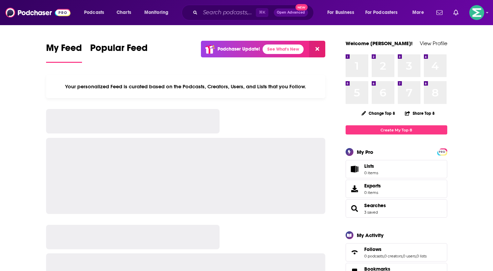 This screenshot has height=271, width=493. I want to click on button: Open AdvancedNew, so click(291, 13).